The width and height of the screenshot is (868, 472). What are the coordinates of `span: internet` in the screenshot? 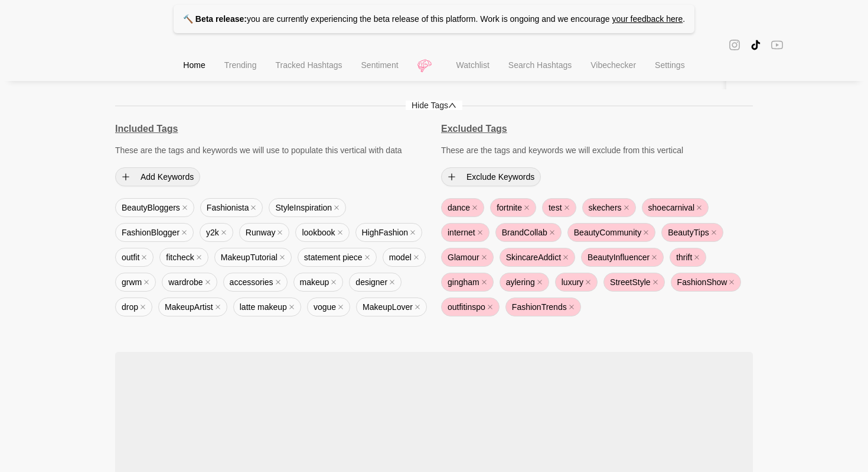 It's located at (465, 232).